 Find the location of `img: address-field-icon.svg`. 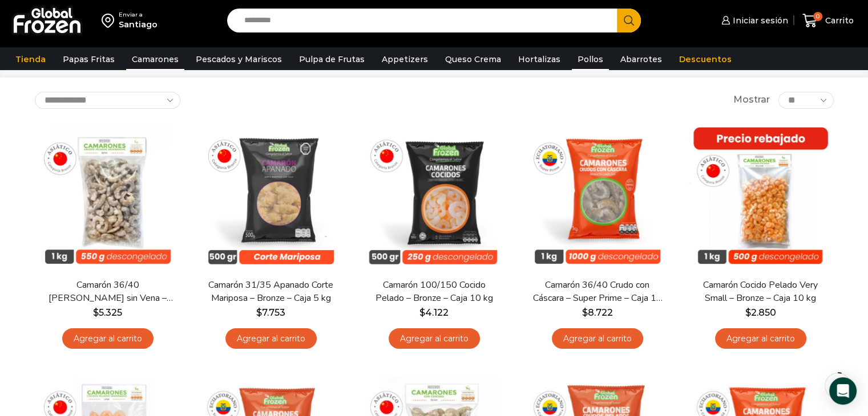

img: address-field-icon.svg is located at coordinates (110, 21).